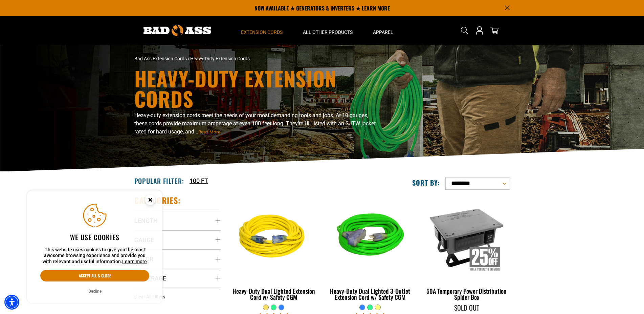 This screenshot has width=644, height=314. I want to click on summary: Amperage, so click(177, 278).